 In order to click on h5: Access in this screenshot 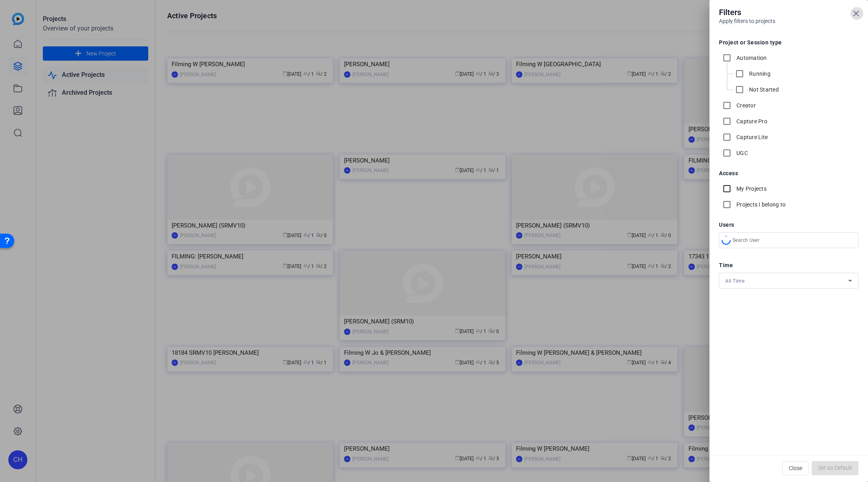, I will do `click(789, 173)`.